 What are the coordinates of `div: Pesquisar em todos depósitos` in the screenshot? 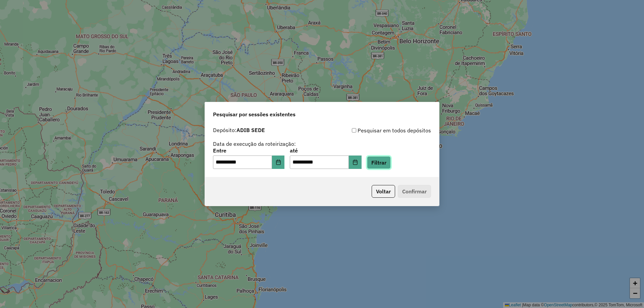 It's located at (376, 131).